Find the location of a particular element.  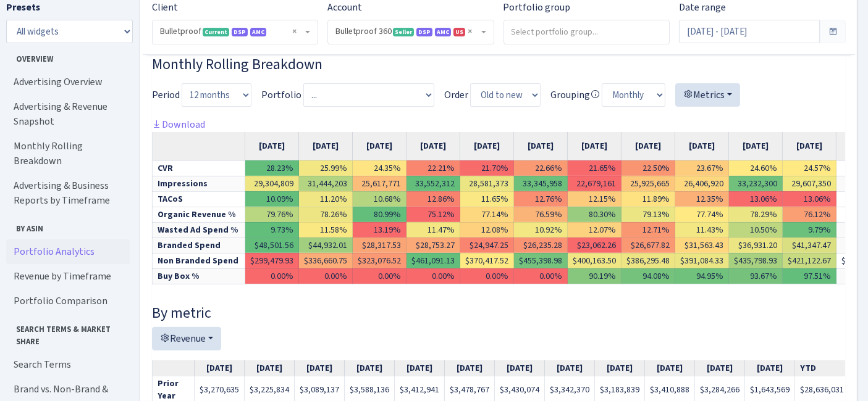

td: 22.50% is located at coordinates (648, 168).